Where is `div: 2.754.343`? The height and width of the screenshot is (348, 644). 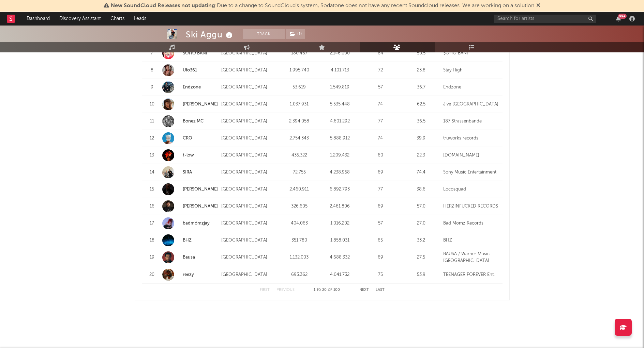 div: 2.754.343 is located at coordinates (299, 139).